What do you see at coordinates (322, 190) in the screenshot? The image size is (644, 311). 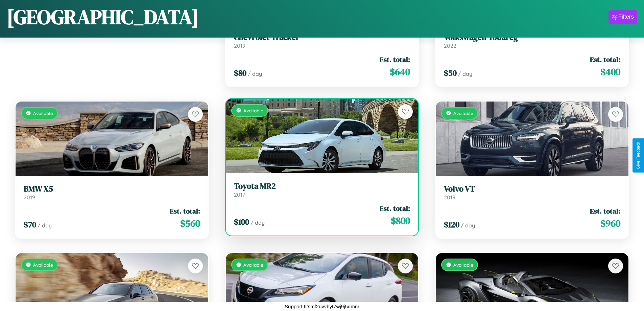 I see `a: Toyota MR22017` at bounding box center [322, 190].